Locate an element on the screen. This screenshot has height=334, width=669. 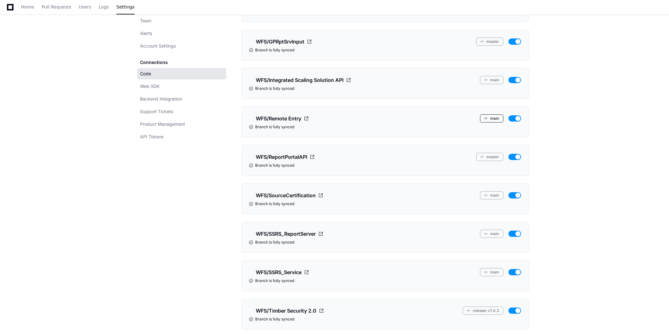
span: Account Settings is located at coordinates (158, 46).